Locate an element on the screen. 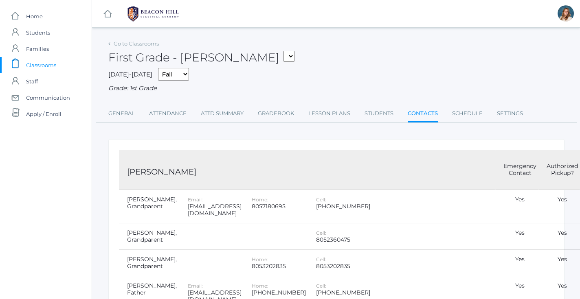  span: Apply / Enroll is located at coordinates (44, 114).